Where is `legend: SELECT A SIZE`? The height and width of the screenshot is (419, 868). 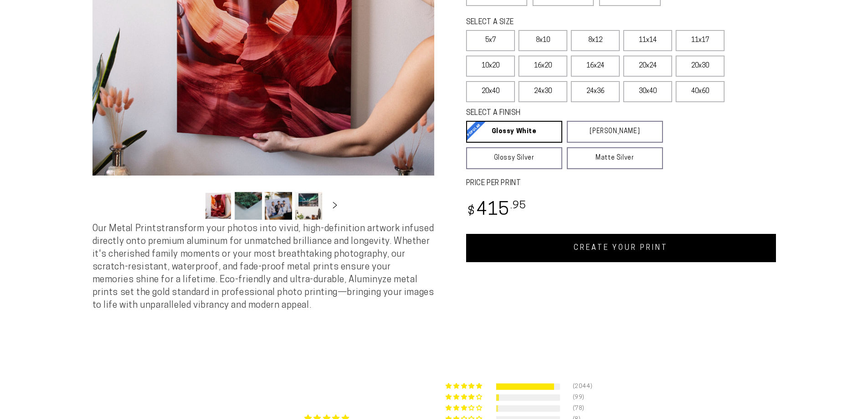
legend: SELECT A SIZE is located at coordinates (557, 22).